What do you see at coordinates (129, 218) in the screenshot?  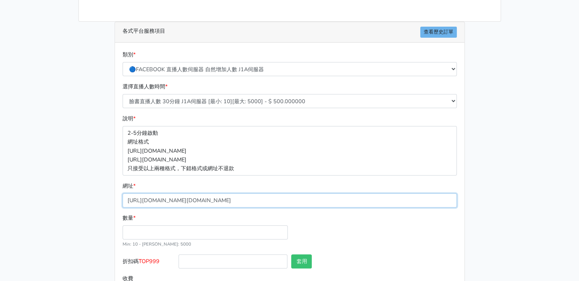 I see `label: 數量` at bounding box center [129, 218].